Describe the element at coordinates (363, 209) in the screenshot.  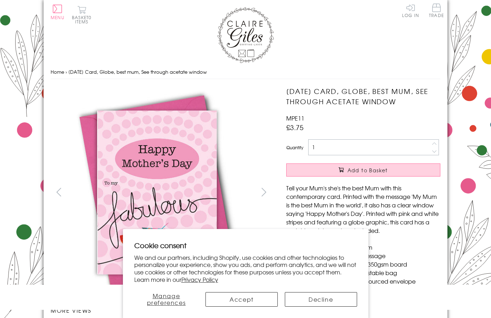
I see `p: Tell your Mum's she's the best Mum with this contemporary card. Printed with the message 'My Mum ...` at that location.